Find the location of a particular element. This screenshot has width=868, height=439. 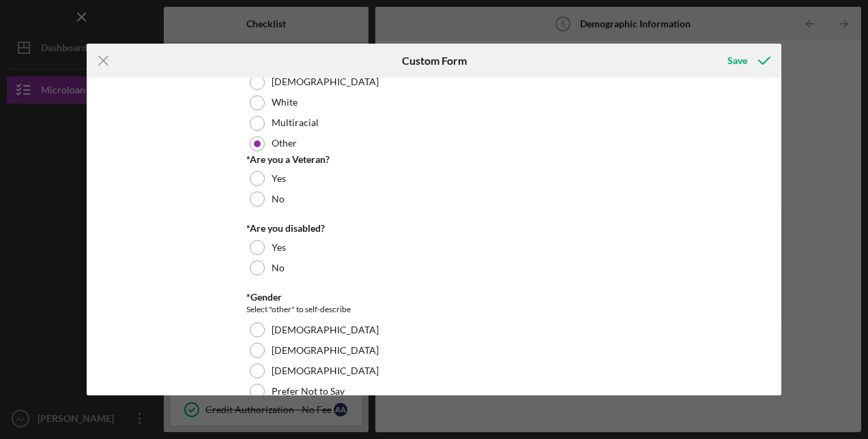

label: Other is located at coordinates (284, 144).